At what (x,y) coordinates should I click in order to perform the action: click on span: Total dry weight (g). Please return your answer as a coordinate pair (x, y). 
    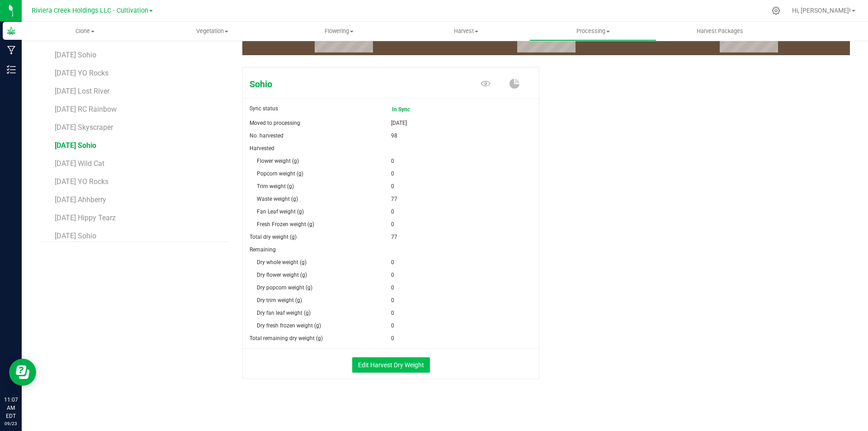
    Looking at the image, I should click on (273, 237).